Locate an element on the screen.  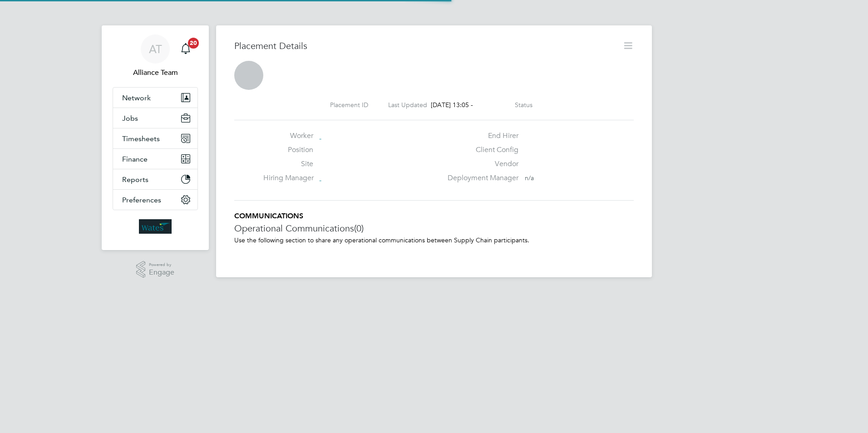
a: 20 is located at coordinates (186, 49).